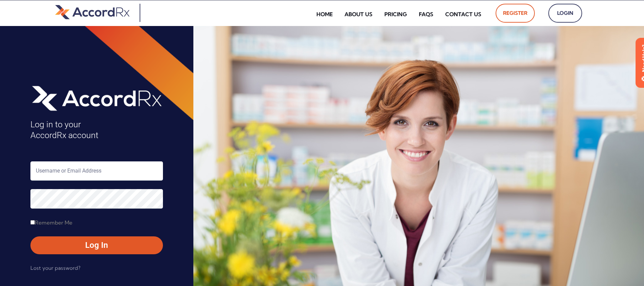 The height and width of the screenshot is (286, 644). I want to click on button: Log In, so click(97, 245).